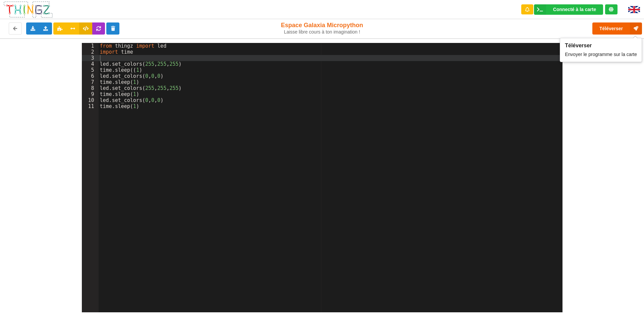 This screenshot has width=644, height=317. I want to click on div: 5, so click(90, 70).